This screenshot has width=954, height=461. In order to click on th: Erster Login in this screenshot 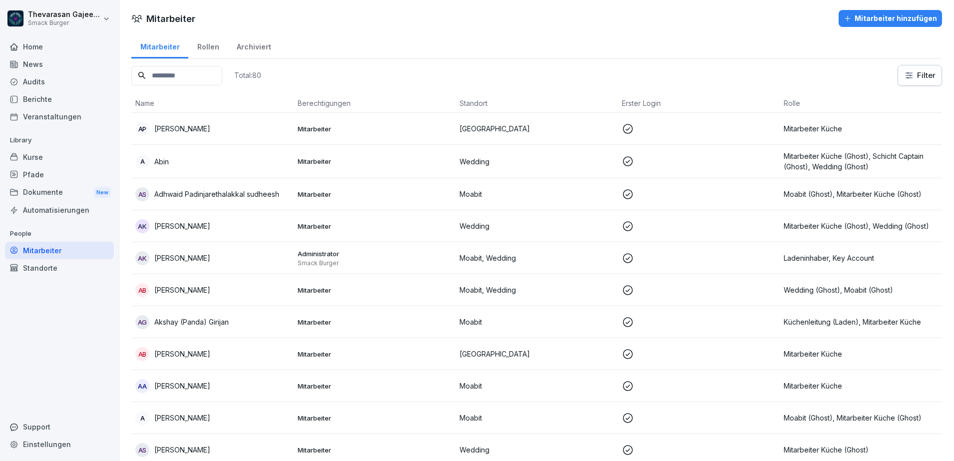, I will do `click(699, 103)`.